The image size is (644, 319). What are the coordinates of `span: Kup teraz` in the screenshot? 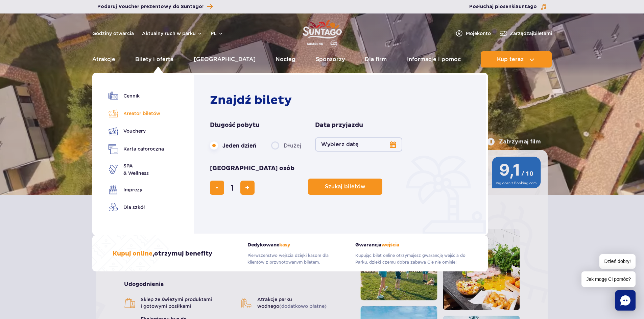 It's located at (510, 59).